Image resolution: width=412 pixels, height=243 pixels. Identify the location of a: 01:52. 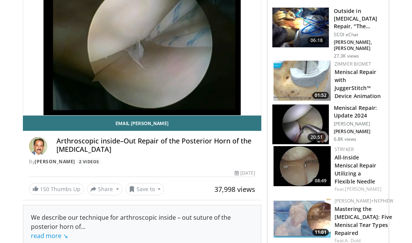
(302, 81).